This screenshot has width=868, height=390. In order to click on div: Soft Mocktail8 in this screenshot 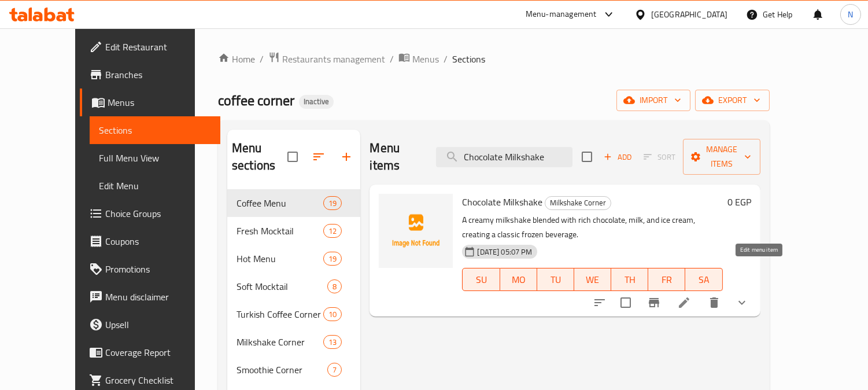, I will do `click(294, 286)`.